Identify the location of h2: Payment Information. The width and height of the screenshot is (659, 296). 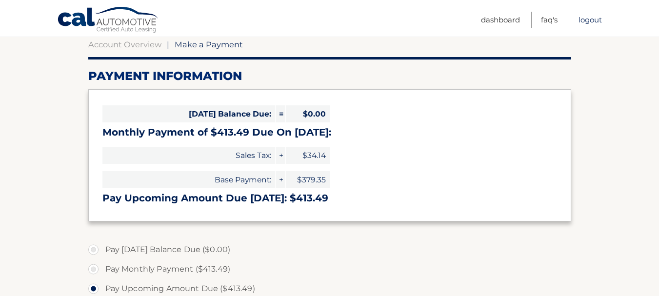
(330, 76).